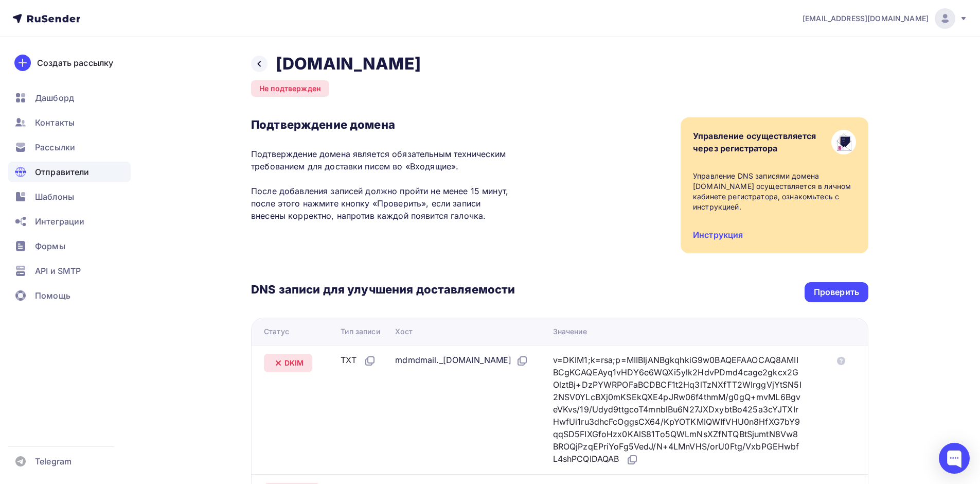  What do you see at coordinates (295, 363) in the screenshot?
I see `span: DKIM` at bounding box center [295, 363].